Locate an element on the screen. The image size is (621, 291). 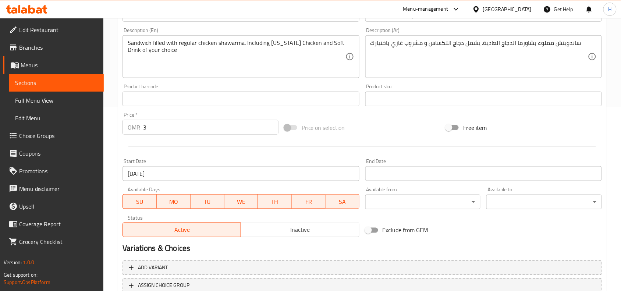
span: Full Menu View is located at coordinates (56, 100).